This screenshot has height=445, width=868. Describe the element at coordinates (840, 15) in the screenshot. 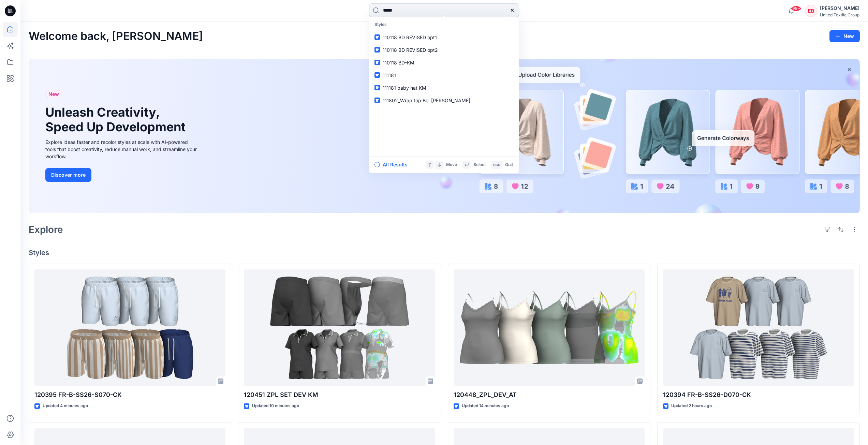

I see `div: United Textile Group` at that location.